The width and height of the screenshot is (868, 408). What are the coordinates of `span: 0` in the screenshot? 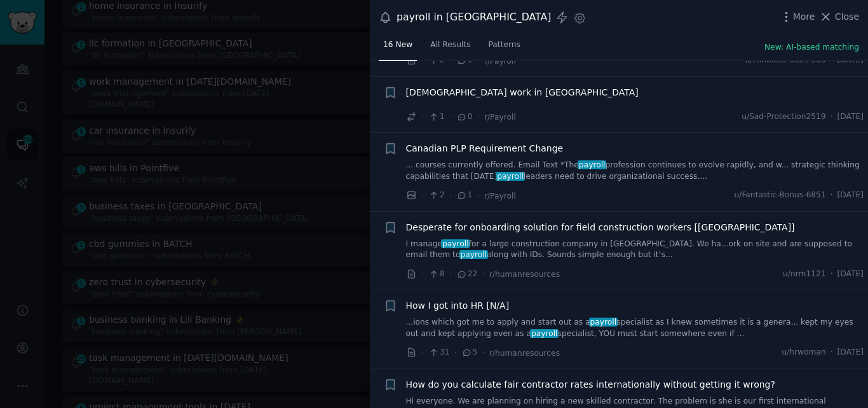 It's located at (464, 117).